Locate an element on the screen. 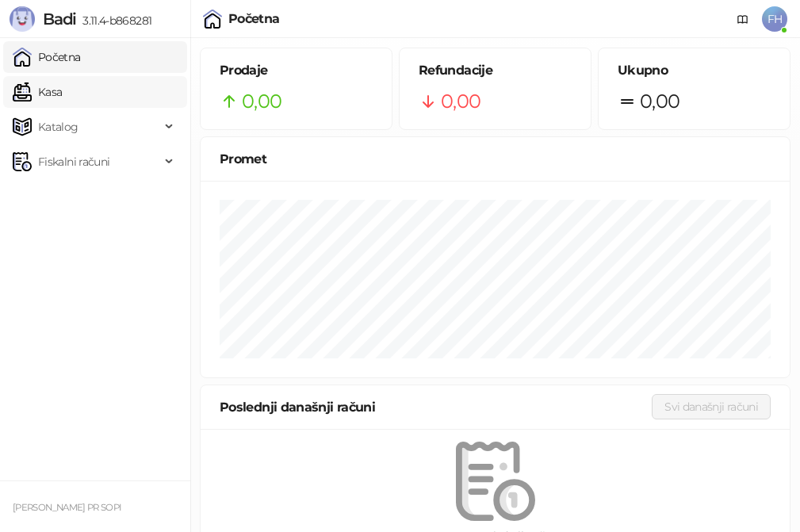  span: FH is located at coordinates (775, 19).